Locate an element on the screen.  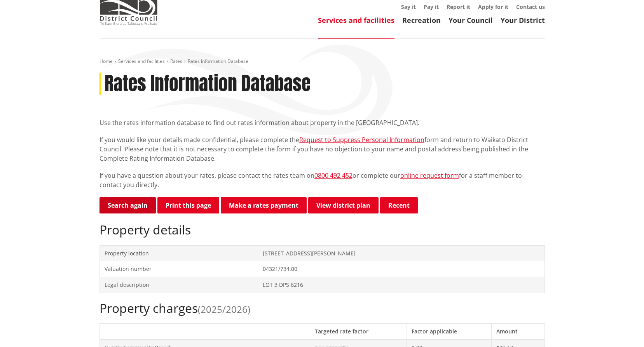
th: Factor applicable is located at coordinates (449, 331).